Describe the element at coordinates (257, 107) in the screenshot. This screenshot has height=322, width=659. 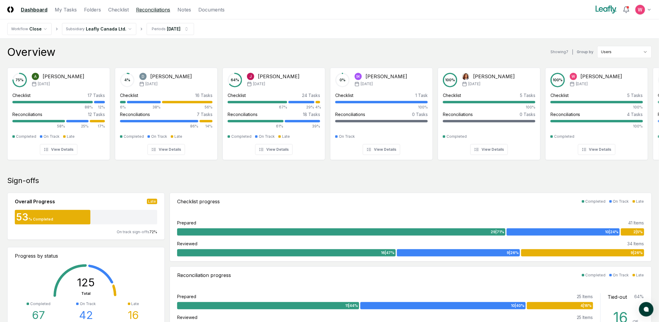
I see `div: 67%` at that location.